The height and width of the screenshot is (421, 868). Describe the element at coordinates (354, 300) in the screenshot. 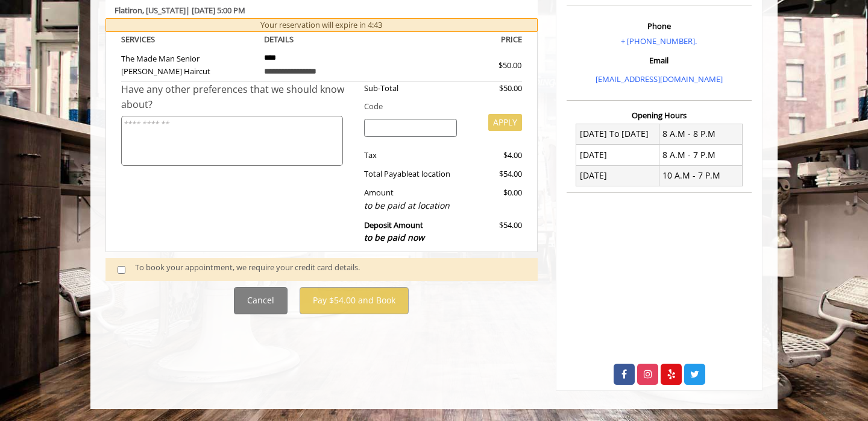

I see `button: Pay $54.00 and Book` at that location.